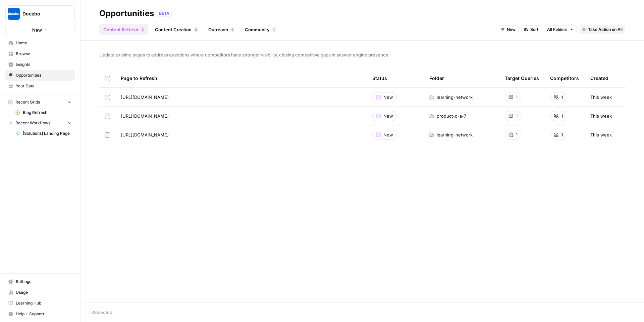 The height and width of the screenshot is (322, 644). I want to click on a: Opportunities, so click(40, 75).